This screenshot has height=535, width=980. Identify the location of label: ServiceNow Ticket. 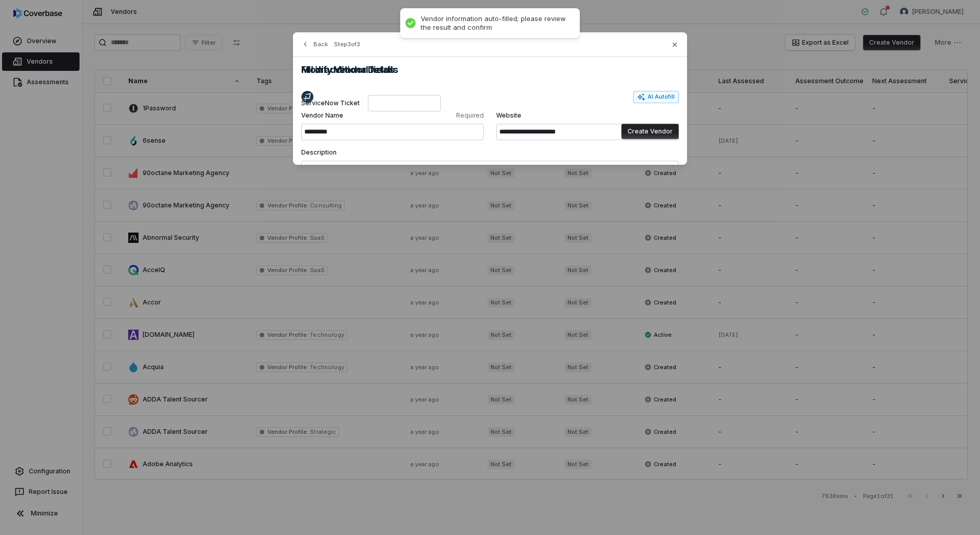
(331, 103).